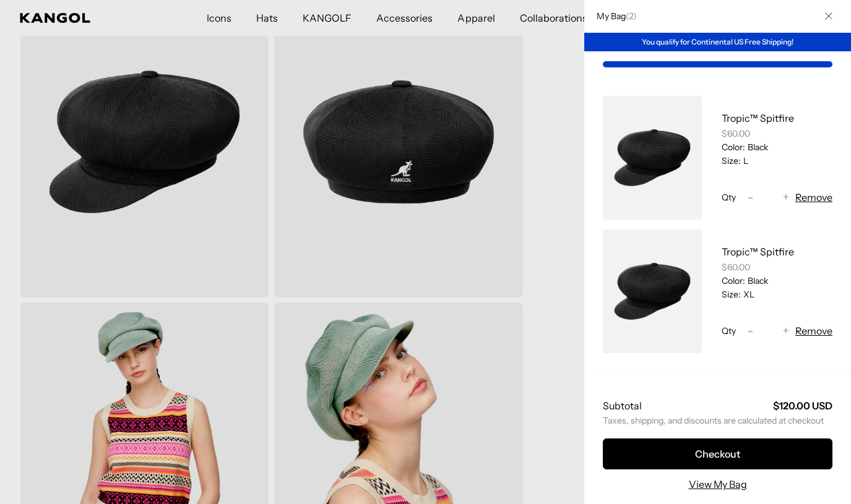 The height and width of the screenshot is (504, 851). Describe the element at coordinates (717, 42) in the screenshot. I see `div: You qualify for Continental US Free Shipping!` at that location.